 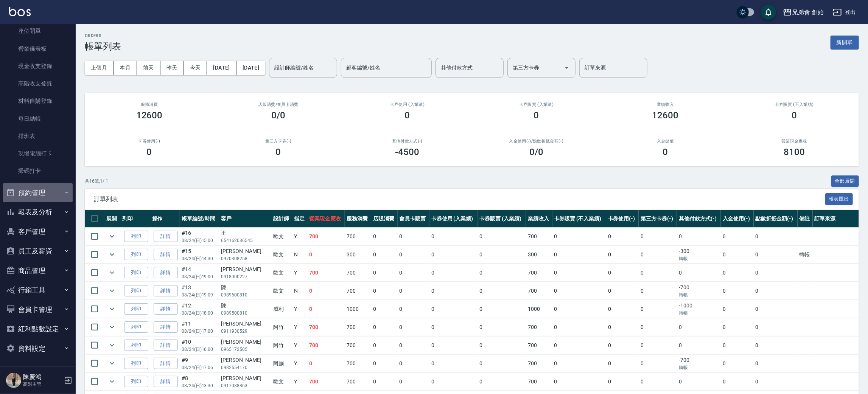 What do you see at coordinates (38, 171) in the screenshot?
I see `a: 掃碼打卡` at bounding box center [38, 171].